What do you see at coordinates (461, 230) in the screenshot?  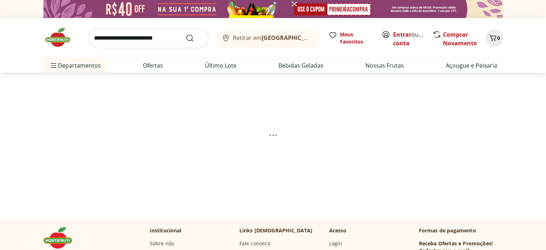 I see `p: Formas de pagamento` at bounding box center [461, 230].